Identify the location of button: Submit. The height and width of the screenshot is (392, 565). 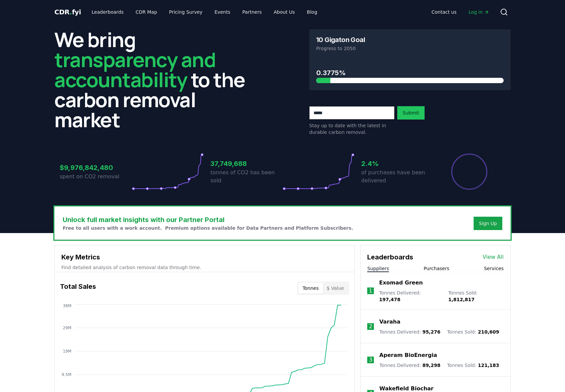
(411, 112).